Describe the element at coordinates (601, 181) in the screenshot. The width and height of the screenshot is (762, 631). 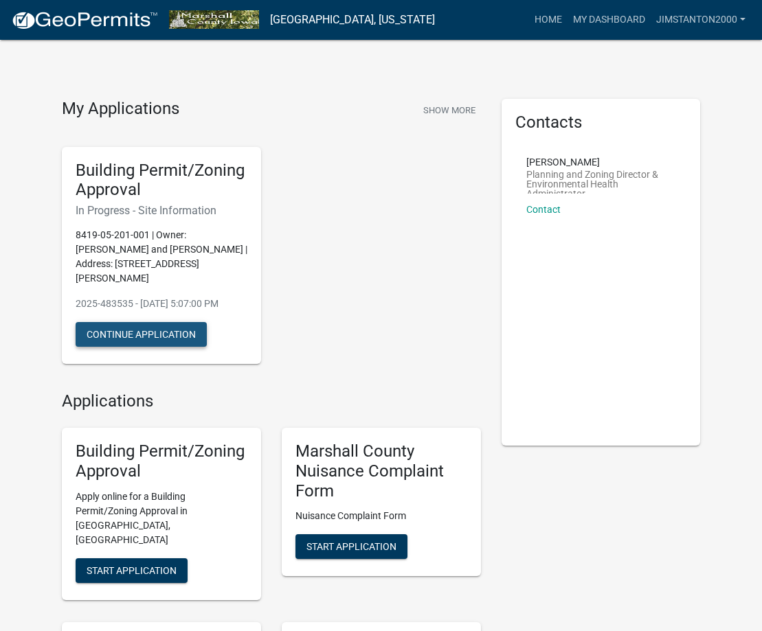
I see `p: Planning and Zoning Director & Environmental Health Administrator` at that location.